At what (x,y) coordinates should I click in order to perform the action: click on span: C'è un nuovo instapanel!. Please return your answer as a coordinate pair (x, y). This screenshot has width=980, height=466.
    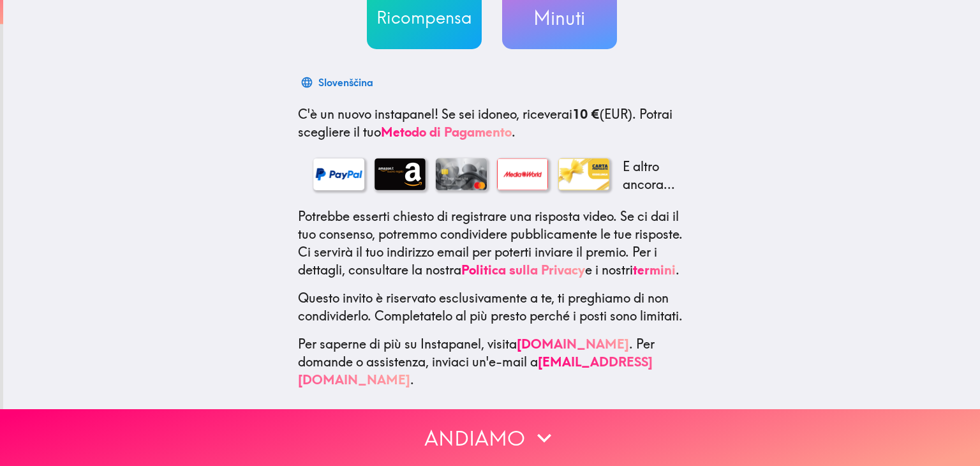
    Looking at the image, I should click on (368, 114).